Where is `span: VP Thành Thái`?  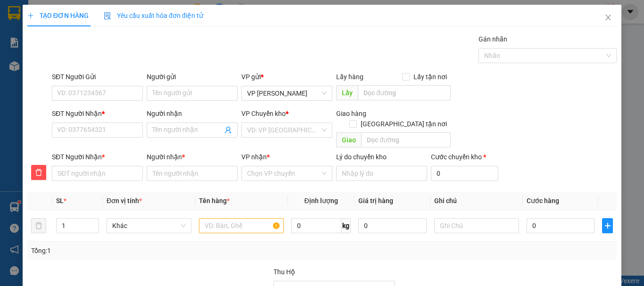 span: VP Thành Thái is located at coordinates (287, 93).